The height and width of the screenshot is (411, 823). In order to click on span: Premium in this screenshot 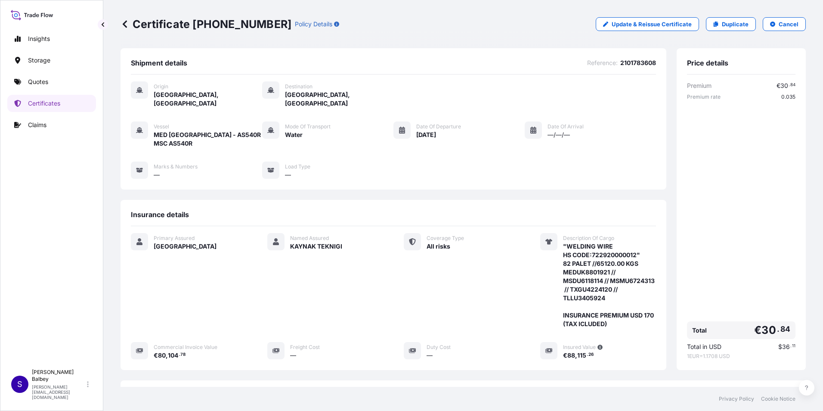, I will do `click(699, 86)`.